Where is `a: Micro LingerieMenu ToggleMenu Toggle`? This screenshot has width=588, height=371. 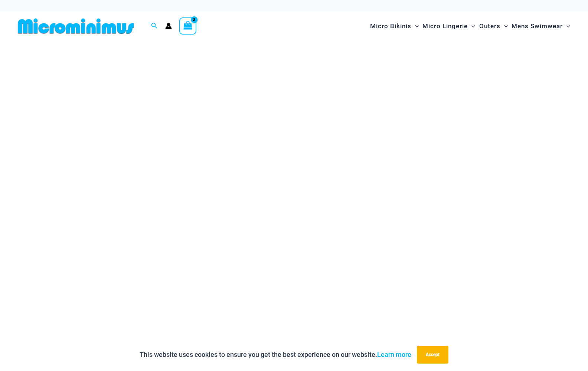 a: Micro LingerieMenu ToggleMenu Toggle is located at coordinates (449, 26).